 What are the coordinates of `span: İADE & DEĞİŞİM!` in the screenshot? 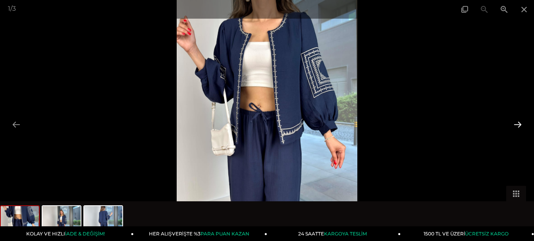 It's located at (85, 233).